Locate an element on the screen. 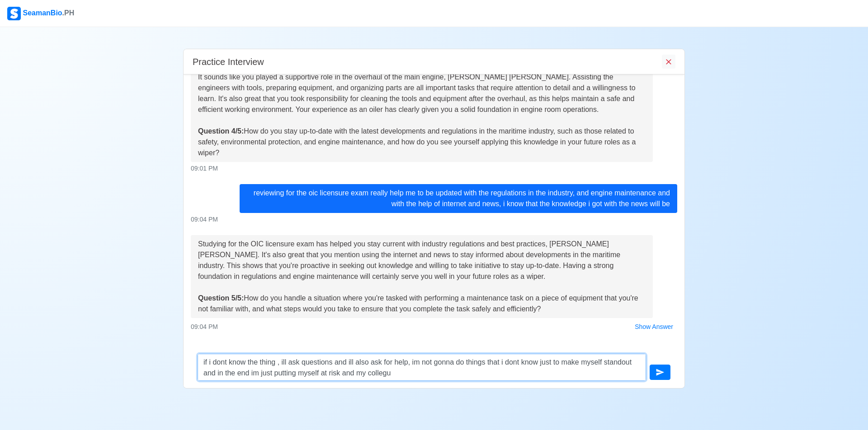 The width and height of the screenshot is (868, 430). button: Show Answer is located at coordinates (654, 327).